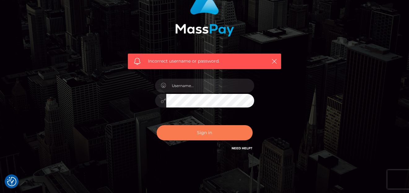 The width and height of the screenshot is (409, 193). Describe the element at coordinates (242, 148) in the screenshot. I see `a: Need Help?` at that location.